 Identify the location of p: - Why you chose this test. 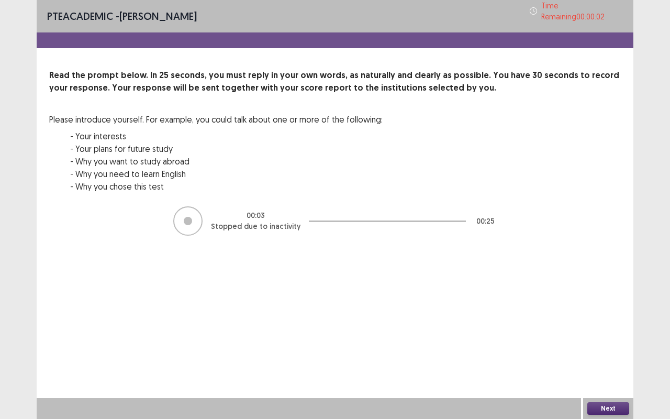
(226, 186).